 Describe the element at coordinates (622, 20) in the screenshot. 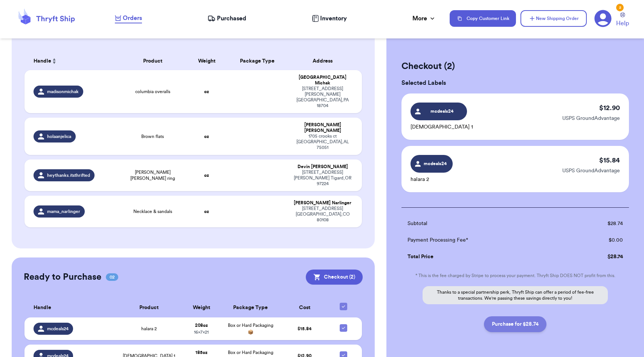

I see `a: Help` at that location.